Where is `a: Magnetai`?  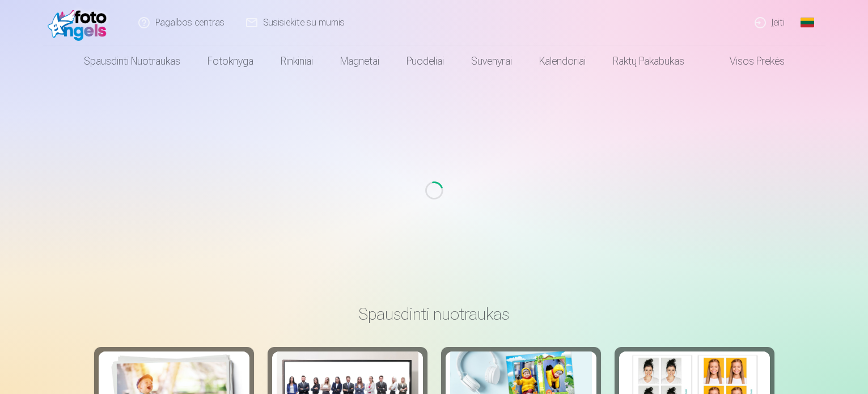
a: Magnetai is located at coordinates (359, 61).